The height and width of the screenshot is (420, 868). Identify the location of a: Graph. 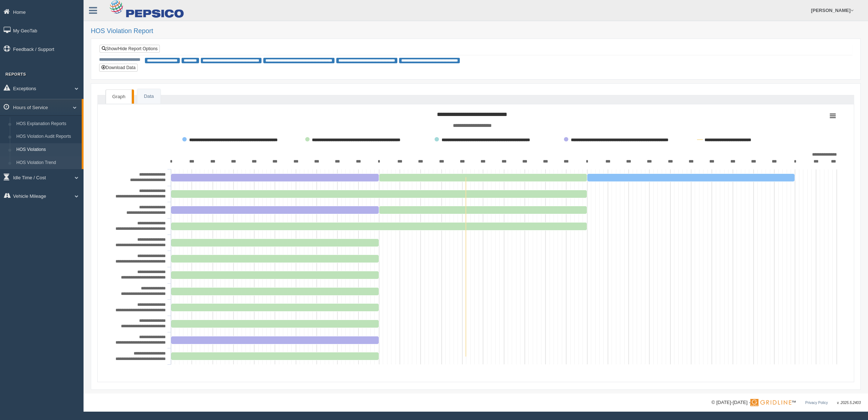
(119, 97).